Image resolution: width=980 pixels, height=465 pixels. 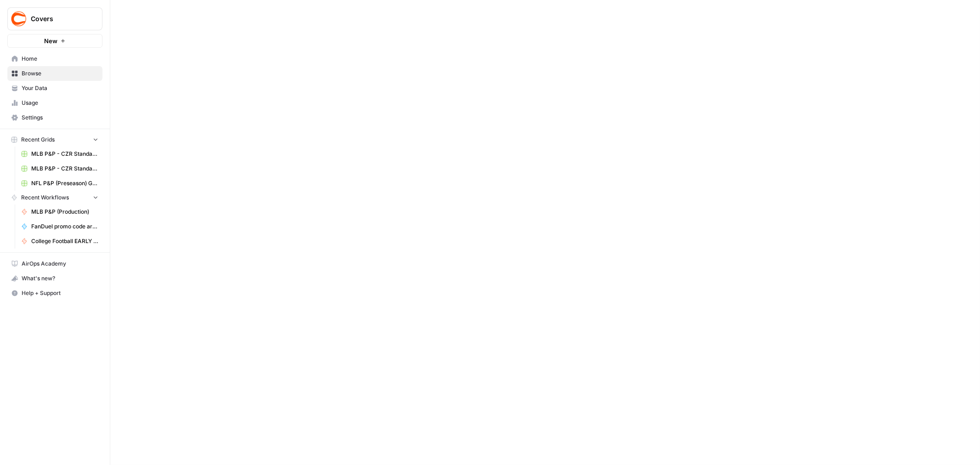 What do you see at coordinates (60, 74) in the screenshot?
I see `span: Browse` at bounding box center [60, 74].